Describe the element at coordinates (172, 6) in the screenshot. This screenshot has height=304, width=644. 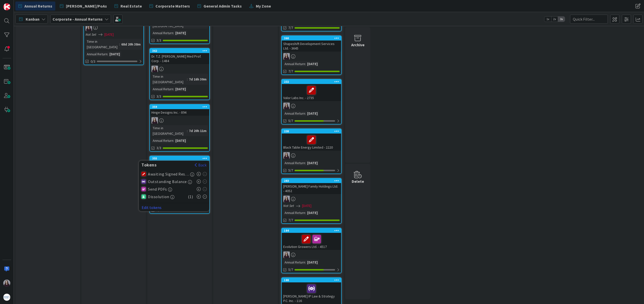
I see `span: Corporate Matters` at that location.